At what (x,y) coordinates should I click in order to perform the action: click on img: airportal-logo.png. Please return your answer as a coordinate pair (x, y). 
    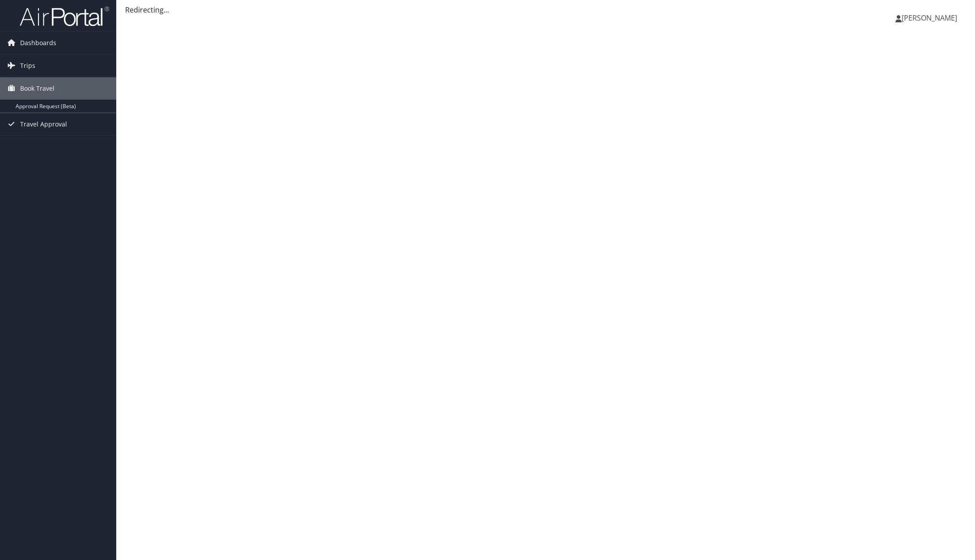
    Looking at the image, I should click on (65, 16).